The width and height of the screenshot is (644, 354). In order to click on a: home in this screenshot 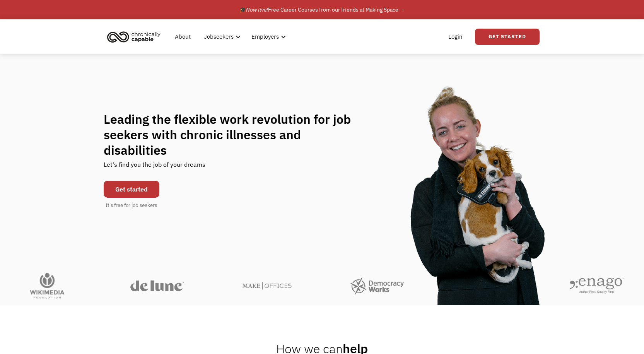, I will do `click(135, 37)`.